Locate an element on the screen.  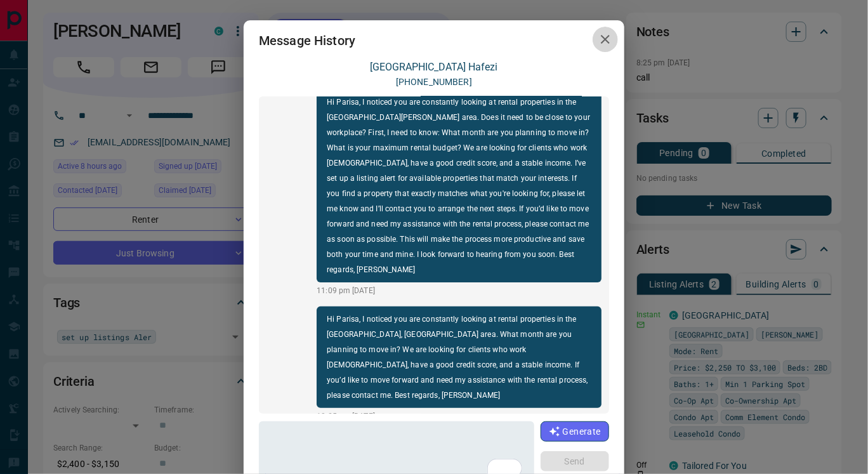
h2: Message History is located at coordinates (307, 40).